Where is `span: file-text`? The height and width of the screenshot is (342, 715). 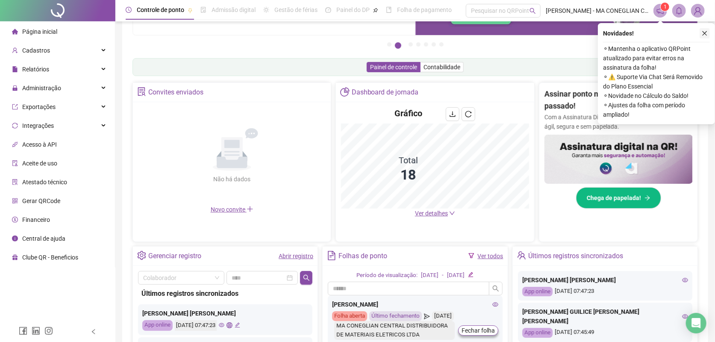 span: file-text is located at coordinates (331, 255).